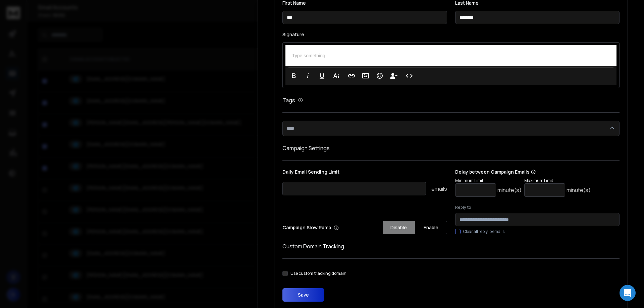 This screenshot has width=644, height=308. Describe the element at coordinates (318, 273) in the screenshot. I see `label: Use custom tracking domain` at that location.